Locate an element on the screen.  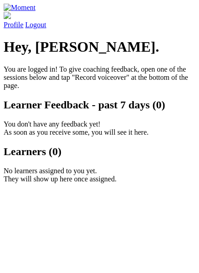
p: No learners assigned to you yet. They will show up here once assigned. is located at coordinates (99, 175).